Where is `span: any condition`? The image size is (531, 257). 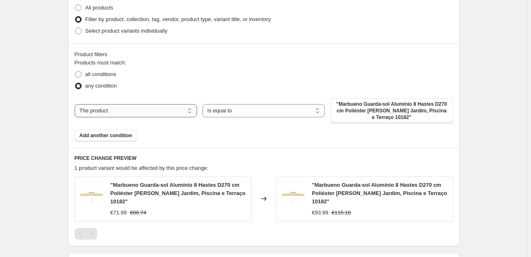
span: any condition is located at coordinates (101, 85).